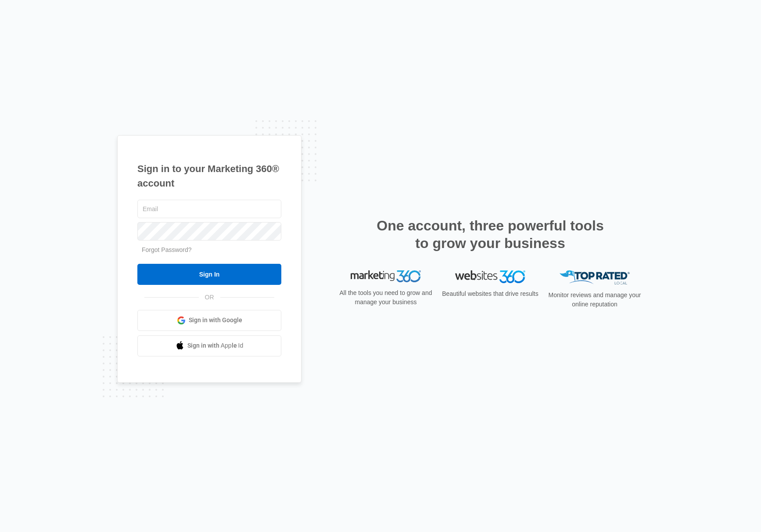 This screenshot has height=532, width=761. I want to click on input: Email, so click(209, 209).